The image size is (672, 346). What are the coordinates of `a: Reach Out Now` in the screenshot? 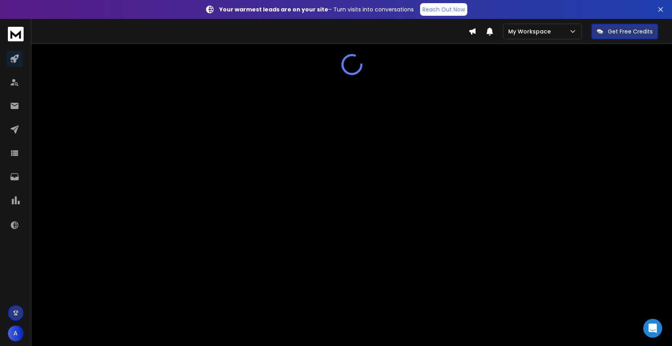 It's located at (444, 9).